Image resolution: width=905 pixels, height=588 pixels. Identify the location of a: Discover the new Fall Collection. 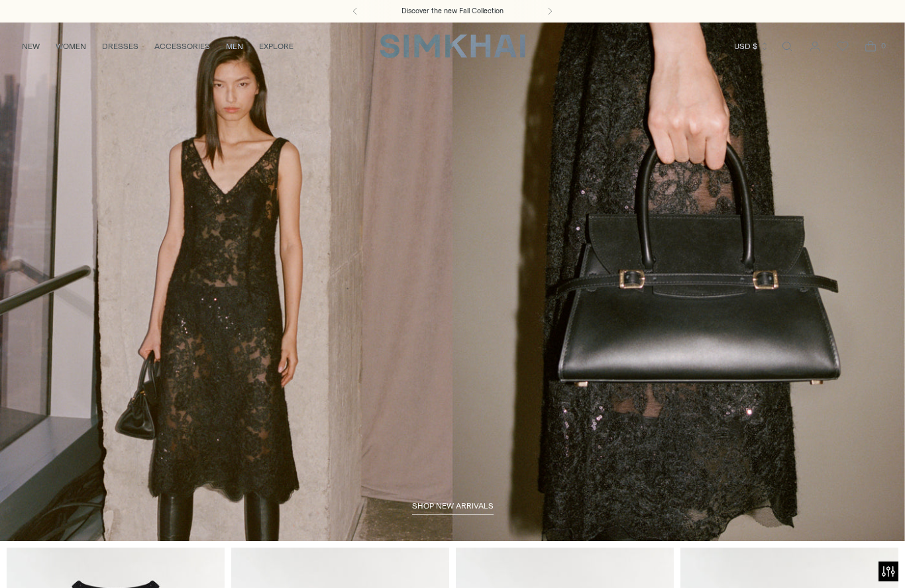
(452, 11).